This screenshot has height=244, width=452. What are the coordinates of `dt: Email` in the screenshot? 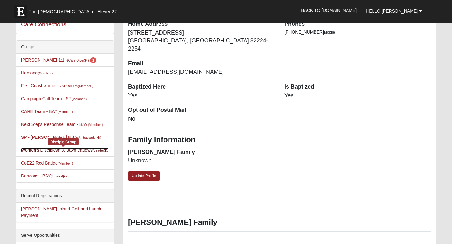 It's located at (201, 64).